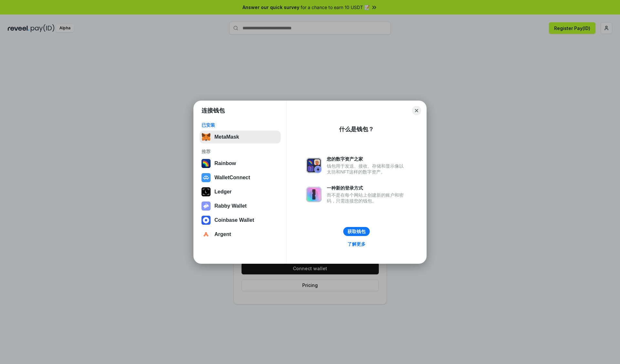 The width and height of the screenshot is (620, 364). I want to click on div: Rabby Wallet, so click(231, 206).